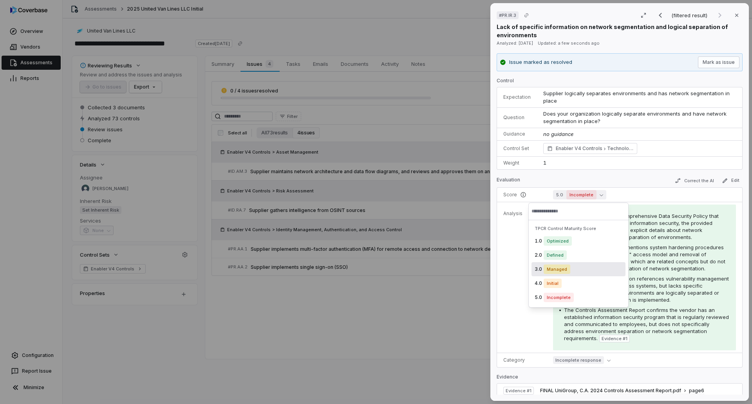 This screenshot has width=752, height=404. Describe the element at coordinates (578, 255) in the screenshot. I see `div: 2.0` at that location.